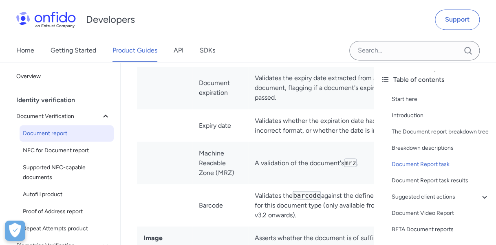  I want to click on a: Product Guides, so click(135, 51).